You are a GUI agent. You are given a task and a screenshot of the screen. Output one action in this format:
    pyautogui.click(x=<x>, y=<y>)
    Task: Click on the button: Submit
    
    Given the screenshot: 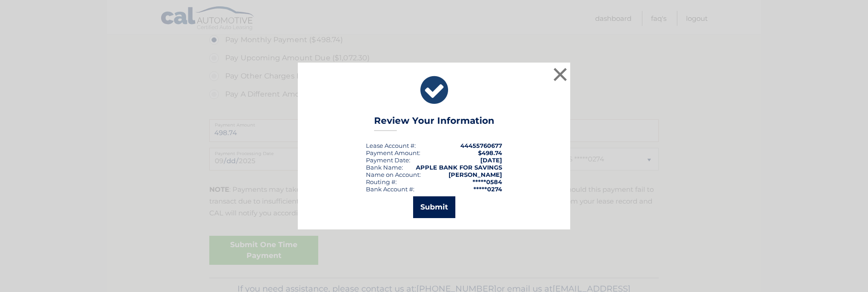 What is the action you would take?
    pyautogui.click(x=434, y=207)
    